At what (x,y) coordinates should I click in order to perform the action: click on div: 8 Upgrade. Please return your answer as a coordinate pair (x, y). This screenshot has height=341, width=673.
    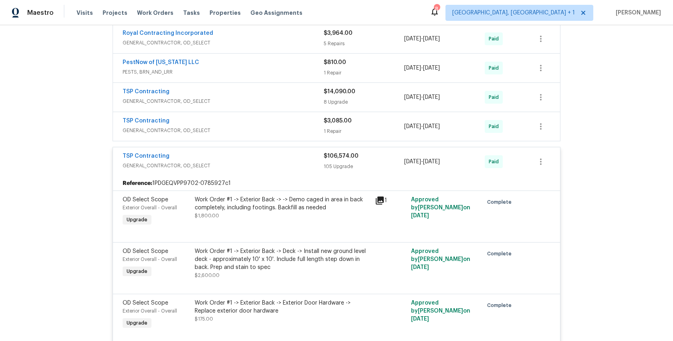
    Looking at the image, I should click on (364, 102).